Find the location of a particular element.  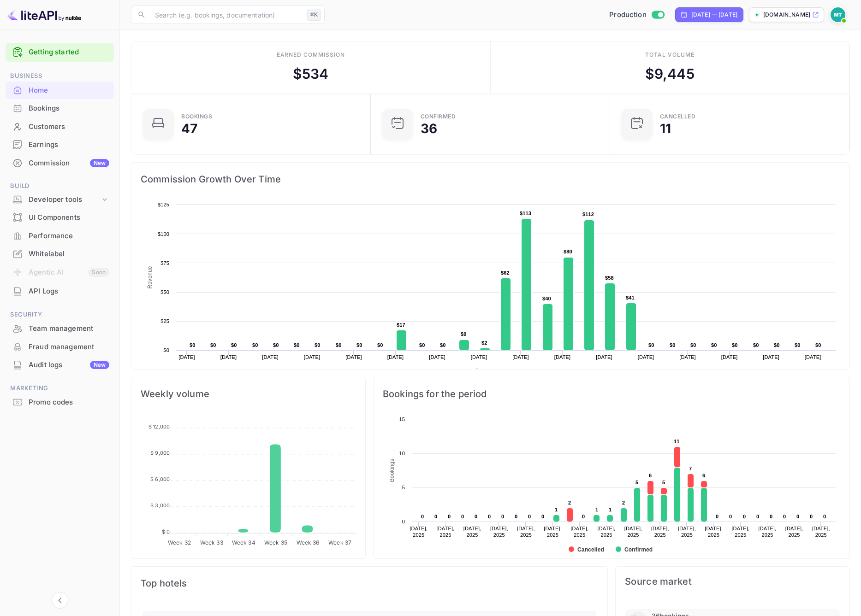

text: 15 is located at coordinates (402, 420).